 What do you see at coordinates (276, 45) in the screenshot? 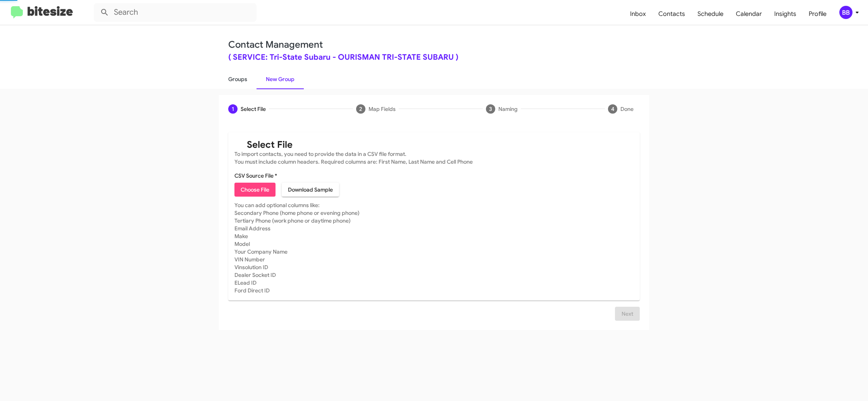
I see `a: Contact Management` at bounding box center [276, 45].